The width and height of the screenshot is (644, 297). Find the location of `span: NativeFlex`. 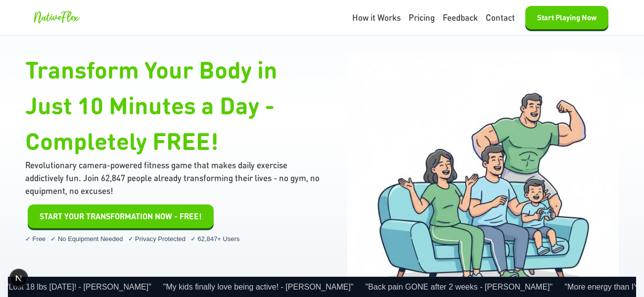

span: NativeFlex is located at coordinates (56, 18).